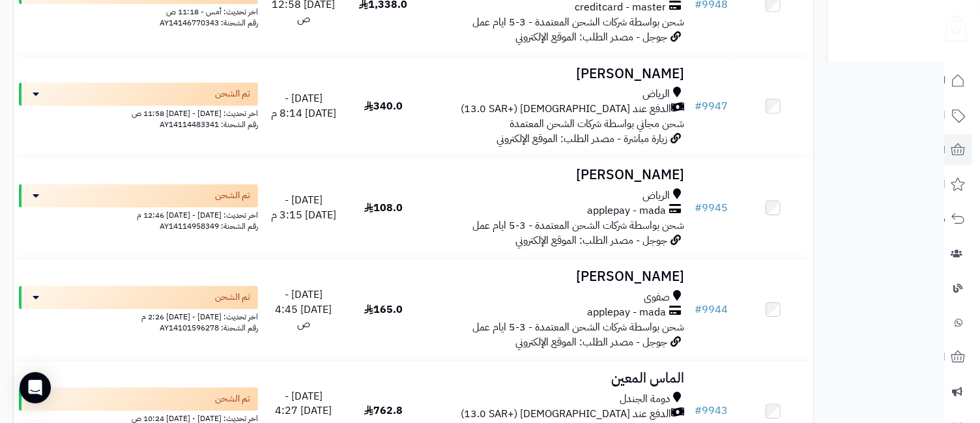  I want to click on div: اخر تحديث: أمس - 11:18 ص, so click(138, 11).